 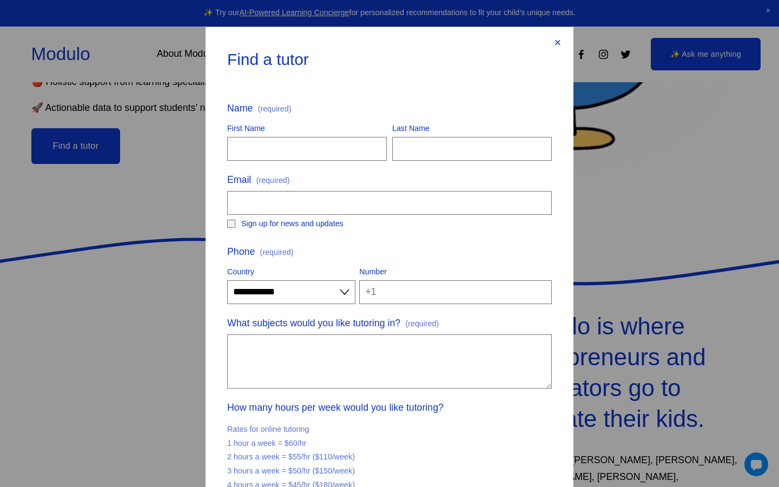 I want to click on span: Sign up for news and updates, so click(x=292, y=224).